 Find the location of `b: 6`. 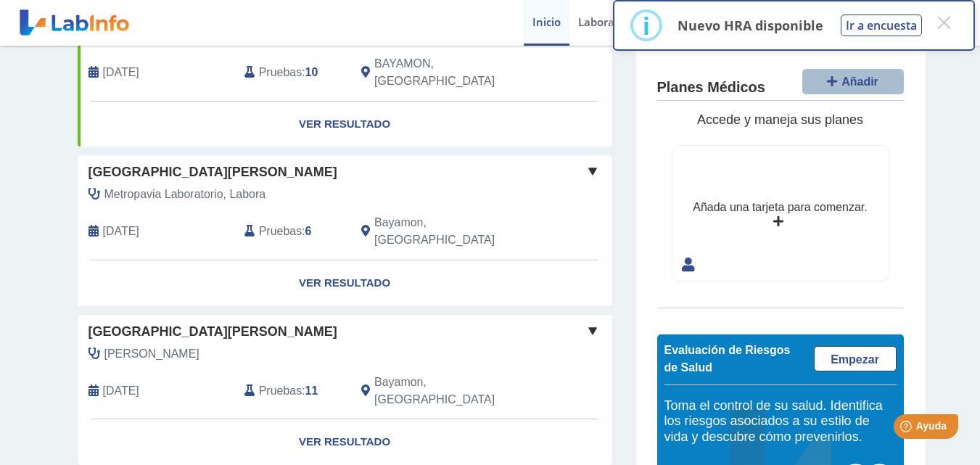

b: 6 is located at coordinates (308, 231).